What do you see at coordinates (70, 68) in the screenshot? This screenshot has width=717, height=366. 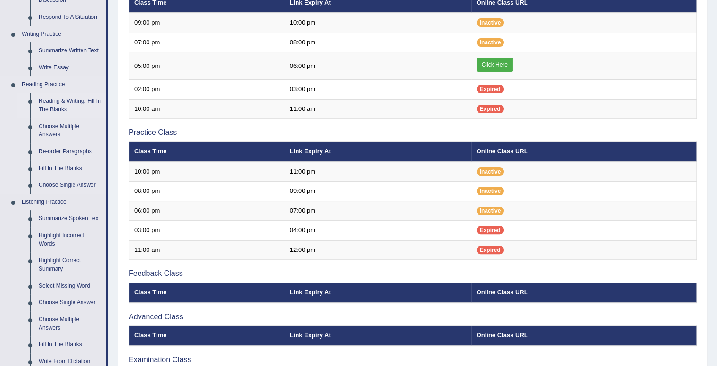 I see `a: Write Essay` at bounding box center [70, 68].